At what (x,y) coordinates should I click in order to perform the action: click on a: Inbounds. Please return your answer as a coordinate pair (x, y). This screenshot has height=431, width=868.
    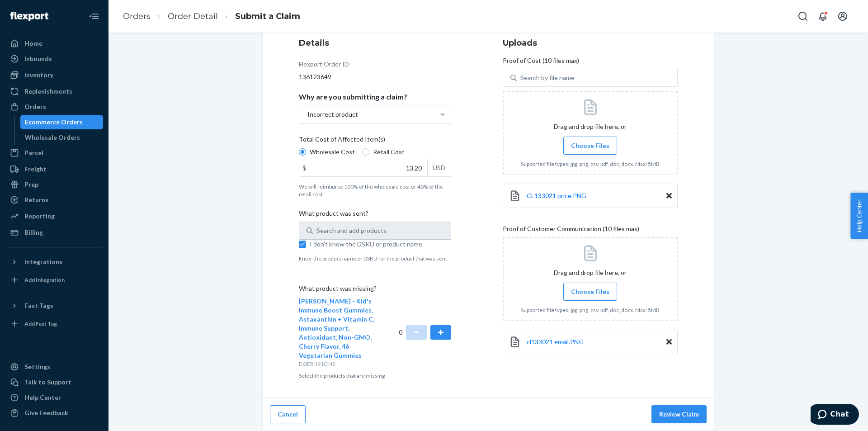
    Looking at the image, I should click on (54, 59).